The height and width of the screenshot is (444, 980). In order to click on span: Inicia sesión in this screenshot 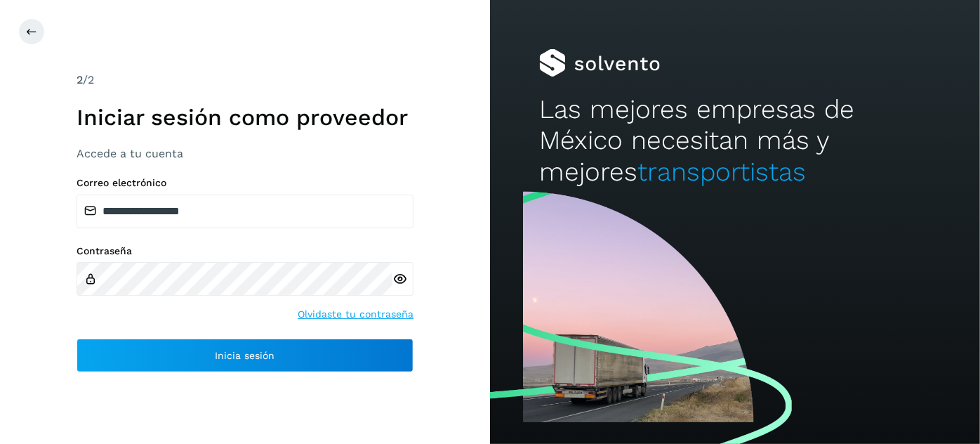, I will do `click(245, 355)`.